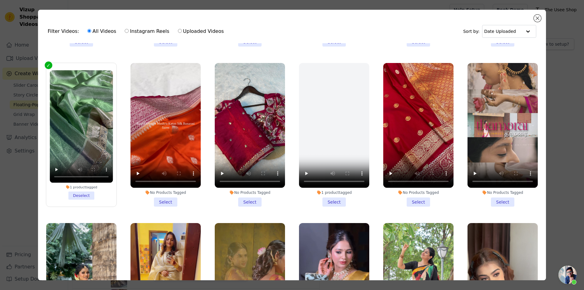 The height and width of the screenshot is (290, 584). Describe the element at coordinates (137, 31) in the screenshot. I see `div: Filter Videos:` at that location.